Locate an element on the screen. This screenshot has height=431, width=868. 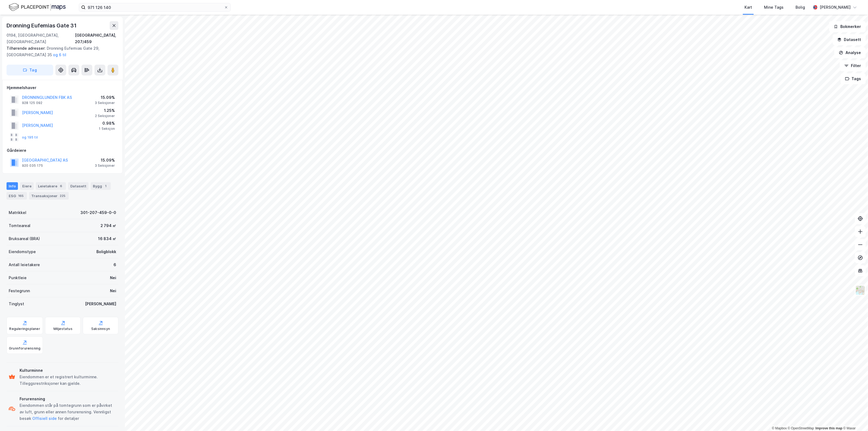
div: 165 is located at coordinates (21, 196).